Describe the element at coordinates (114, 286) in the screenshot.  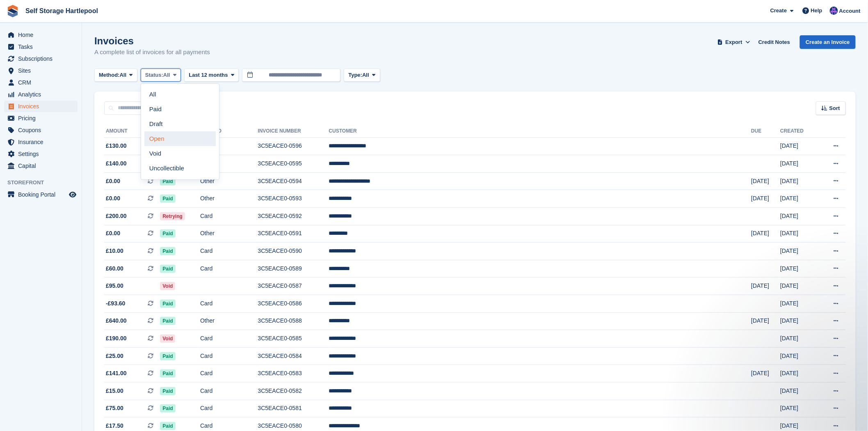
I see `span: £95.00` at that location.